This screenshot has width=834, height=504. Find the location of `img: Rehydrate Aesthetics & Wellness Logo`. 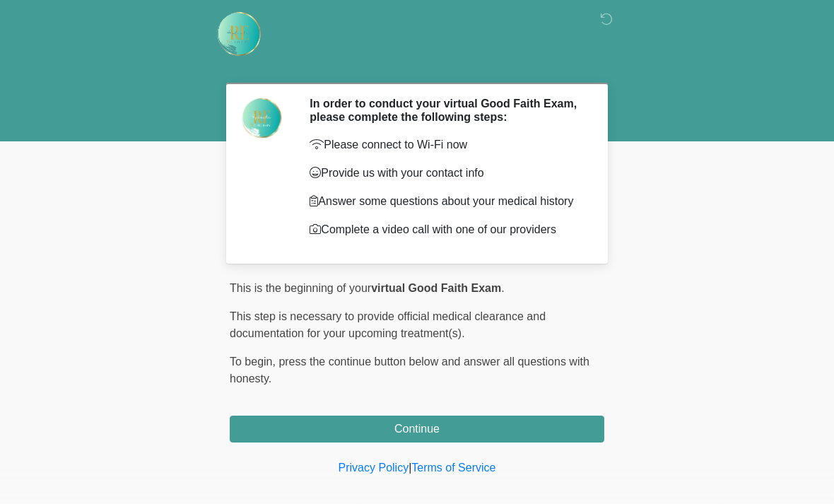

img: Rehydrate Aesthetics & Wellness Logo is located at coordinates (239, 34).